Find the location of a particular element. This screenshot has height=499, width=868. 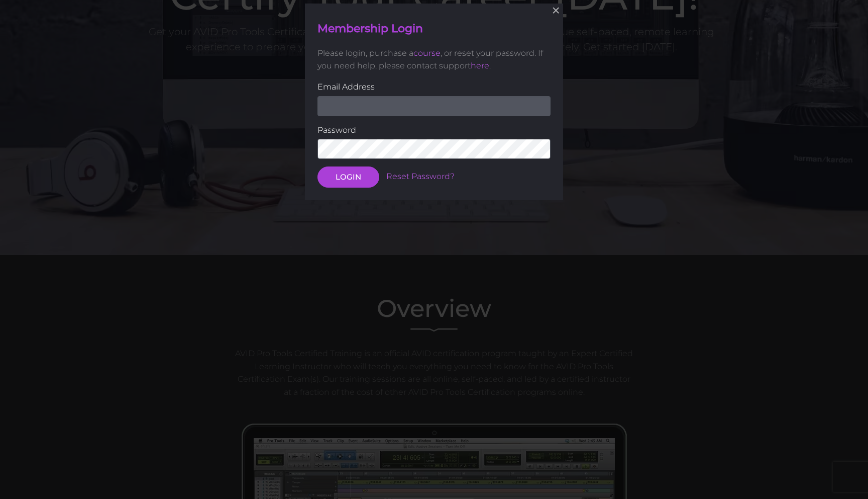

h4: Membership Login is located at coordinates (434, 29).